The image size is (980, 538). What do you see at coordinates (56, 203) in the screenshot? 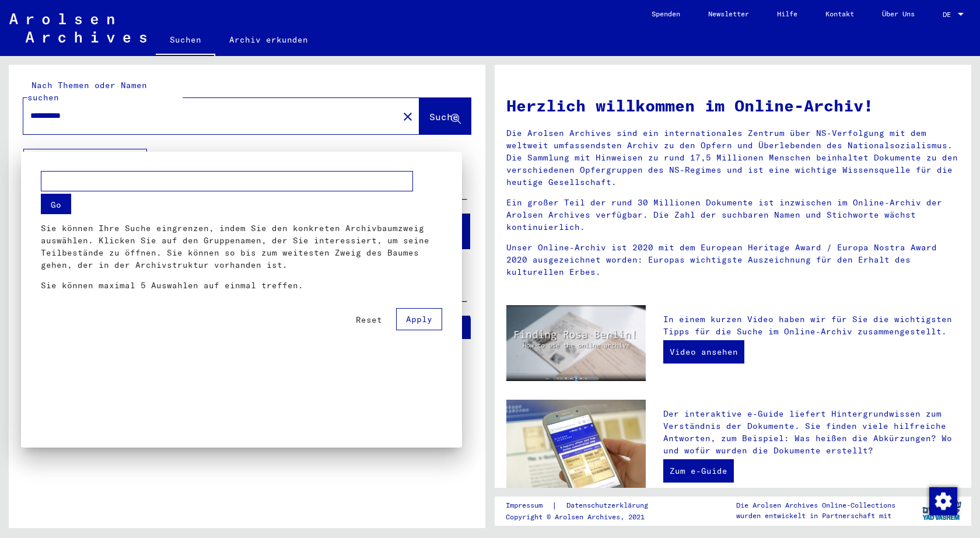
I see `button: Go` at bounding box center [56, 203].